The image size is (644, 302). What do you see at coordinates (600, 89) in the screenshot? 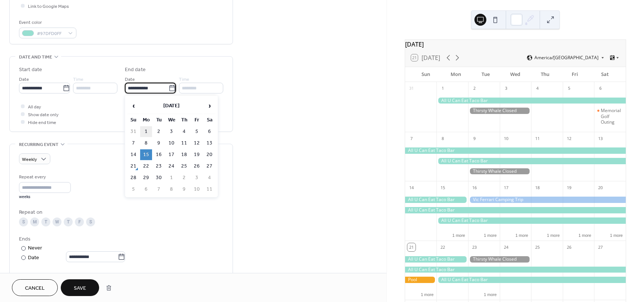
I see `div: 6` at bounding box center [600, 89].